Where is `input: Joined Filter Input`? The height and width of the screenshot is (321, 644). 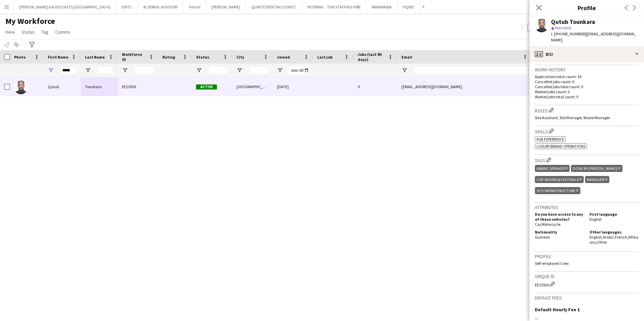
input: Joined Filter Input is located at coordinates (299, 70).